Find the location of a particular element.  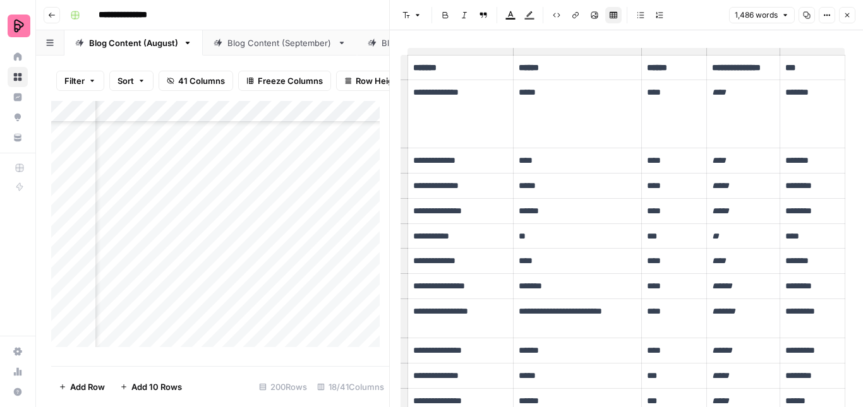

span: Row Height is located at coordinates (378, 81).